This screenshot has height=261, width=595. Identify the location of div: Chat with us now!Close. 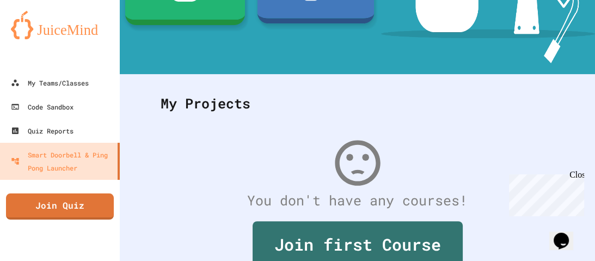
(40, 37).